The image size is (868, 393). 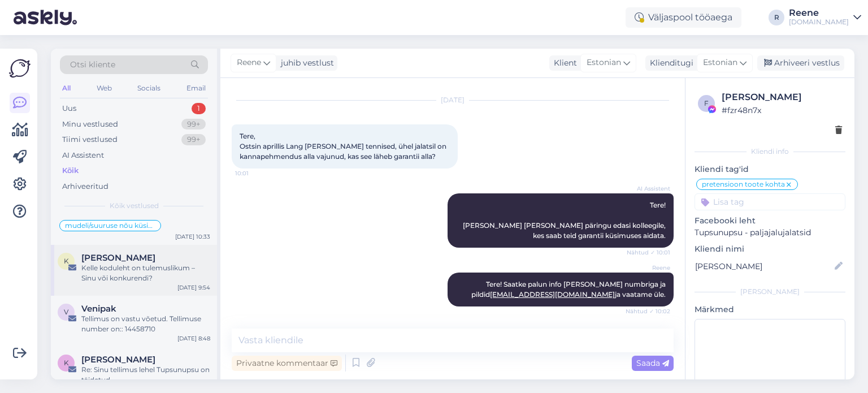 I want to click on div: Kliendi info, so click(x=770, y=152).